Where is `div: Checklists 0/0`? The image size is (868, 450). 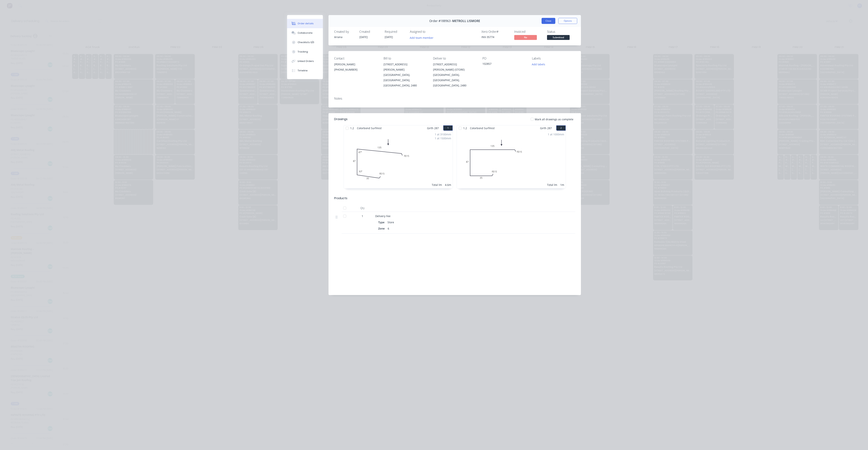 div: Checklists 0/0 is located at coordinates (306, 42).